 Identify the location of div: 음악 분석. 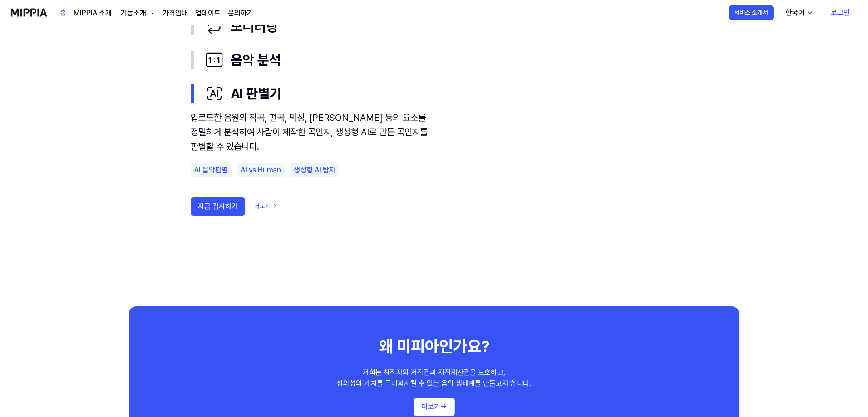
(441, 60).